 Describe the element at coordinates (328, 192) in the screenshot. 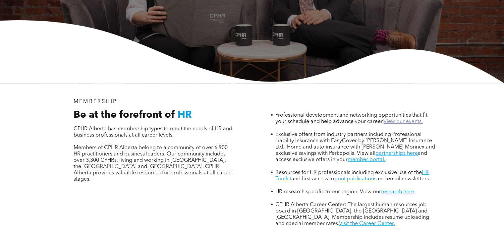

I see `span: HR research specific to our region. View our` at that location.